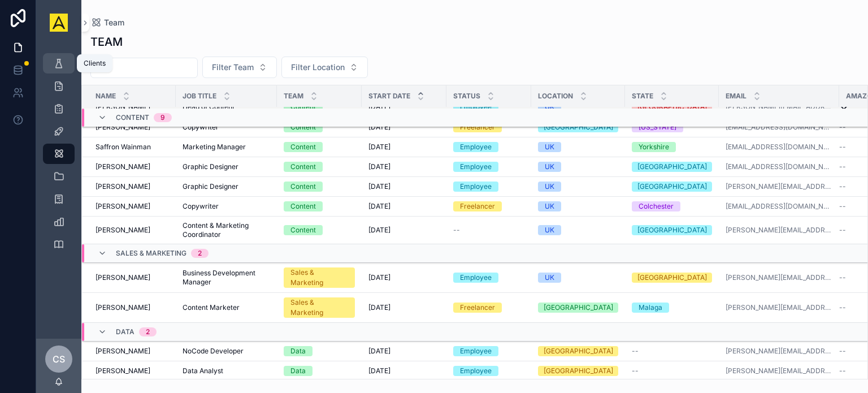 The height and width of the screenshot is (393, 868). Describe the element at coordinates (107, 23) in the screenshot. I see `a: Team` at that location.